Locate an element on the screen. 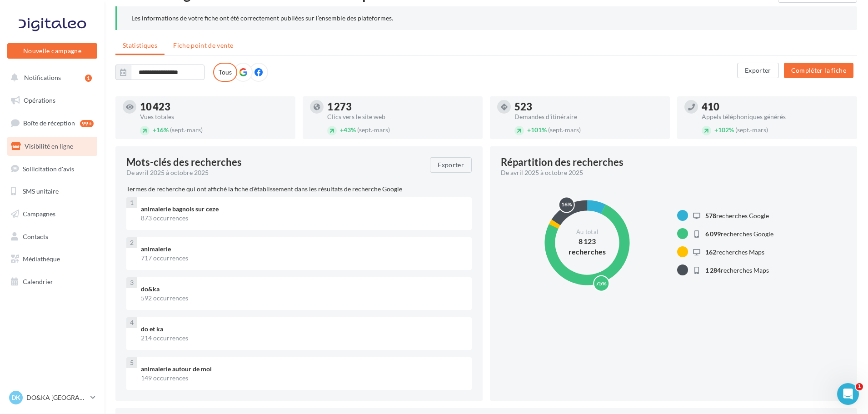 The height and width of the screenshot is (414, 868). span: Médiathèque is located at coordinates (42, 259).